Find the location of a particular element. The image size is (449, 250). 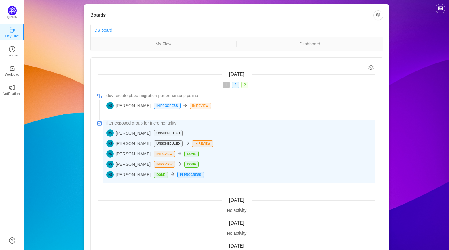

i: icon: inbox is located at coordinates (12, 68).